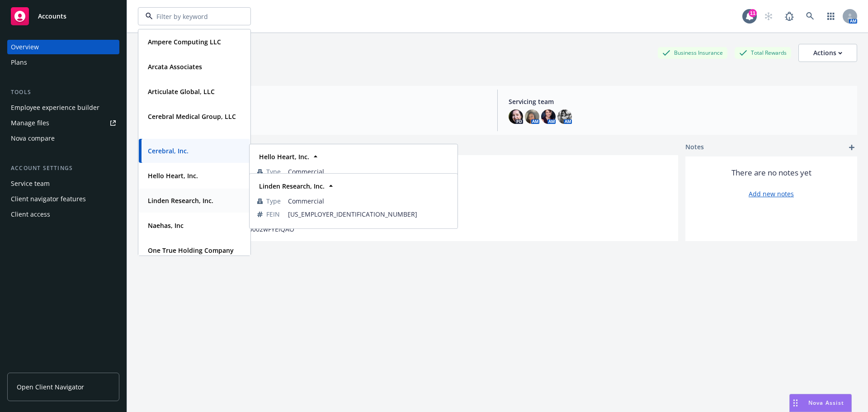 This screenshot has width=868, height=412. I want to click on strong: Naehas, Inc, so click(166, 225).